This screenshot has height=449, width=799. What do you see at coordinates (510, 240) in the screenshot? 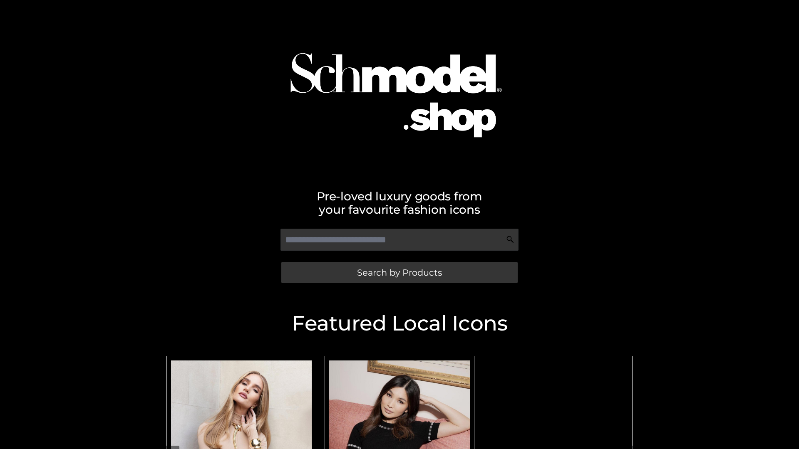
I see `img: Search Icon` at bounding box center [510, 240].